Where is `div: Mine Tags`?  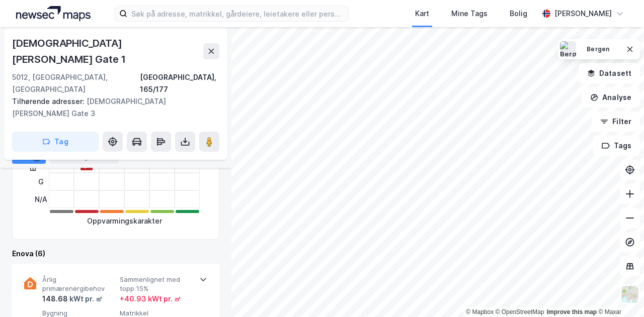 div: Mine Tags is located at coordinates (469, 14).